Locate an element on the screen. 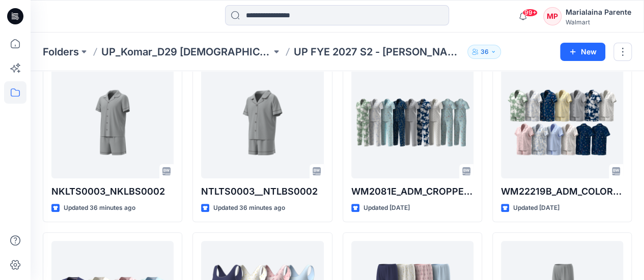 Image resolution: width=644 pixels, height=280 pixels. div: Walmart is located at coordinates (598, 22).